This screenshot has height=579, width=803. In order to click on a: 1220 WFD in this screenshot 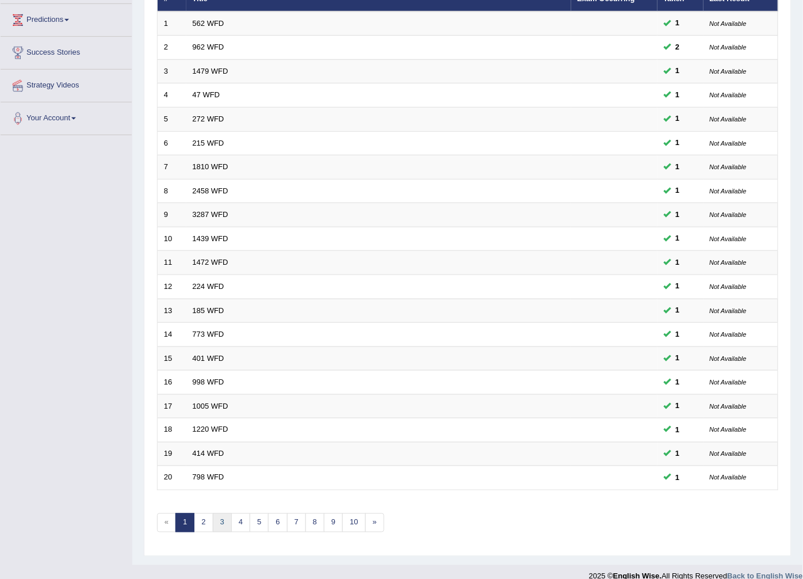, I will do `click(210, 429)`.